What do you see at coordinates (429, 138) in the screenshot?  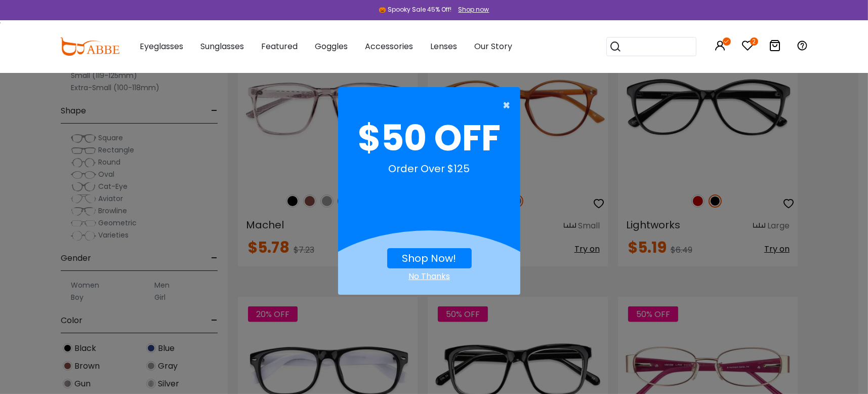 I see `div: $50 OFF` at bounding box center [429, 138].